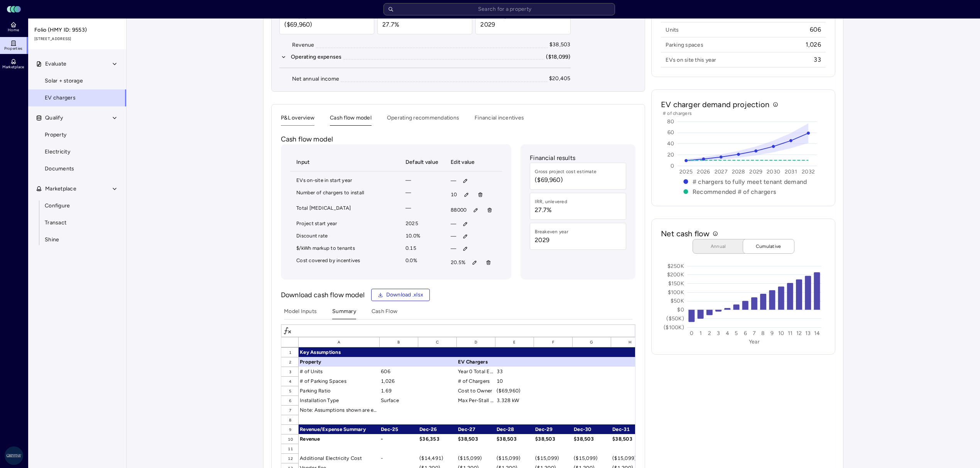 The height and width of the screenshot is (468, 980). I want to click on td: Number of chargers to install, so click(345, 194).